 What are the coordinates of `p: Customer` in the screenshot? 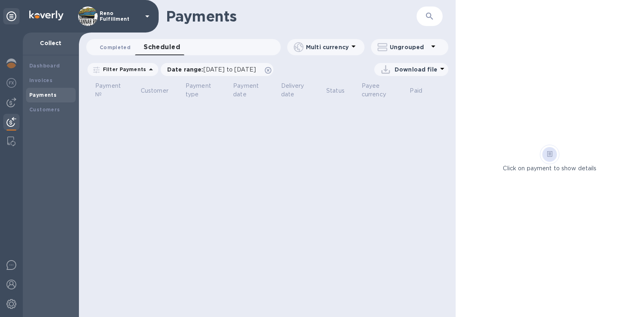 It's located at (155, 90).